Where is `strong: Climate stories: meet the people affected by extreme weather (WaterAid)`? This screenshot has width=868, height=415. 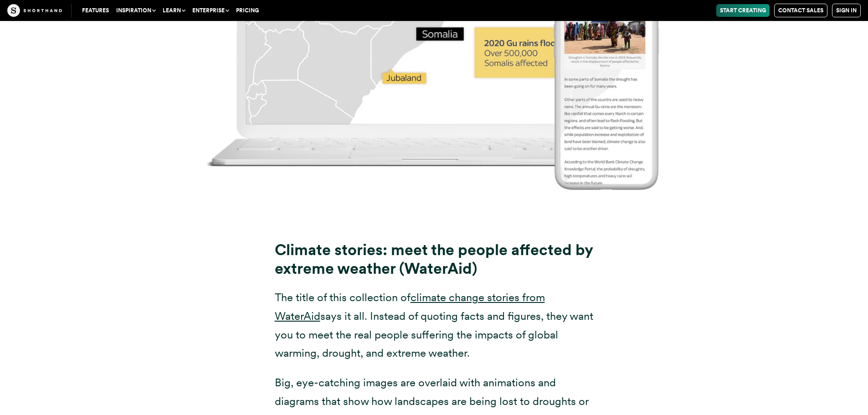 strong: Climate stories: meet the people affected by extreme weather (WaterAid) is located at coordinates (434, 259).